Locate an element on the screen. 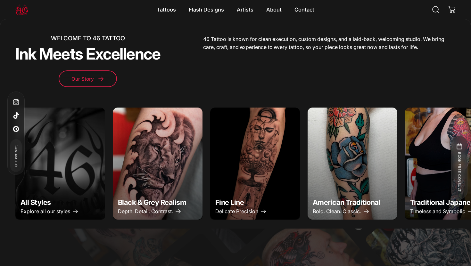  summary: About is located at coordinates (274, 10).